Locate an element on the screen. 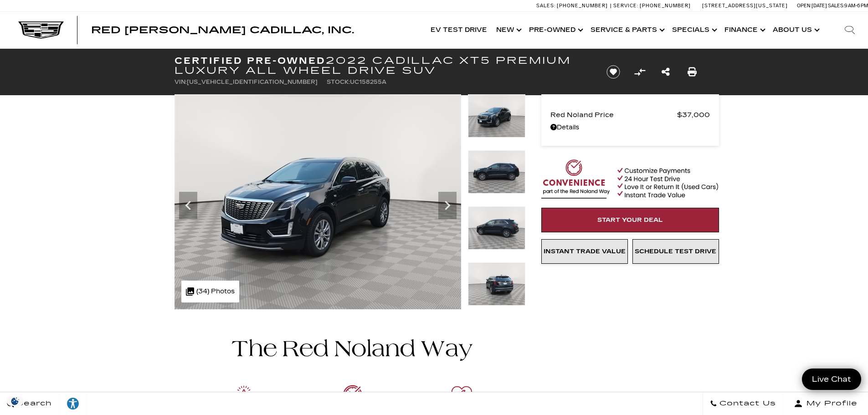 The height and width of the screenshot is (415, 868). span: VIN: is located at coordinates (181, 82).